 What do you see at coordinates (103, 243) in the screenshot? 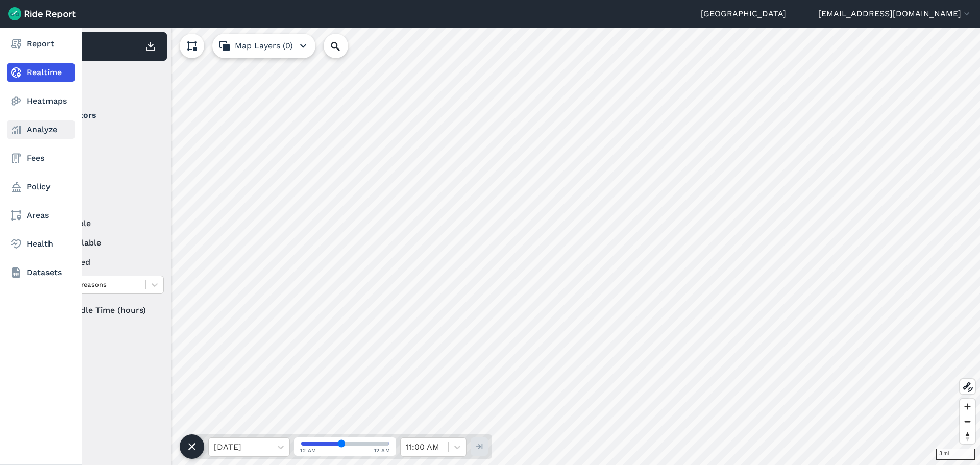
I see `label: unavailable` at bounding box center [103, 243].